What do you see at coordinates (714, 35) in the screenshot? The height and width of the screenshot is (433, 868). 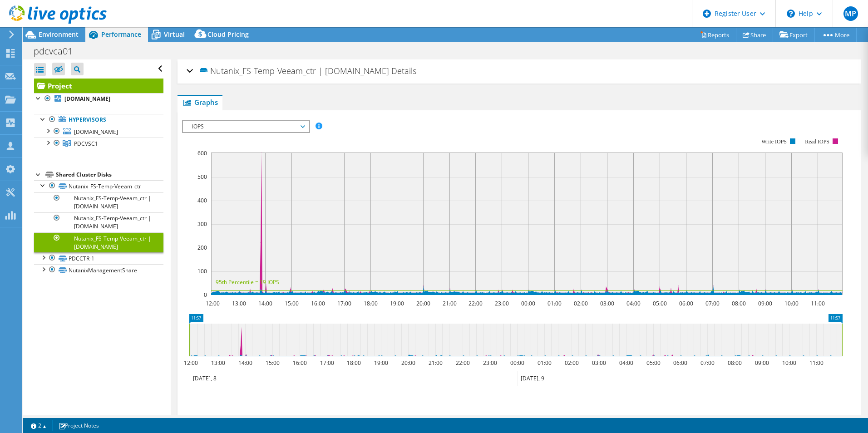 I see `a: Reports` at bounding box center [714, 35].